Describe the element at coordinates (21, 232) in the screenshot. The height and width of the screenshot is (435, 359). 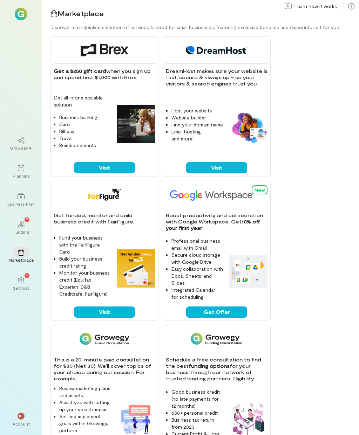
I see `div: Funding` at that location.